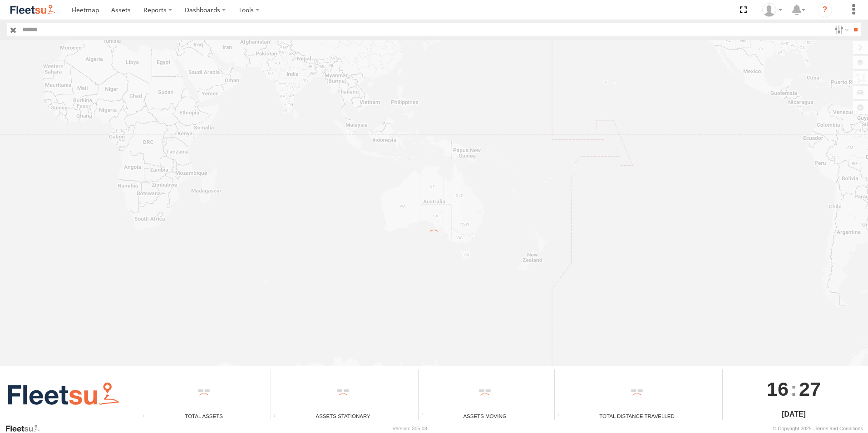  Describe the element at coordinates (147, 416) in the screenshot. I see `div: Total number of Enabled Assets` at that location.